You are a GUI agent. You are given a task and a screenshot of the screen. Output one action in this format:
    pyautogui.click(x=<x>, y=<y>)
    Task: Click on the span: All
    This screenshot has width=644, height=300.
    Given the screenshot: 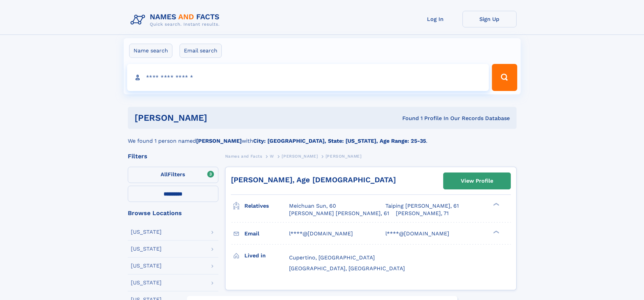 What is the action you would take?
    pyautogui.click(x=164, y=174)
    